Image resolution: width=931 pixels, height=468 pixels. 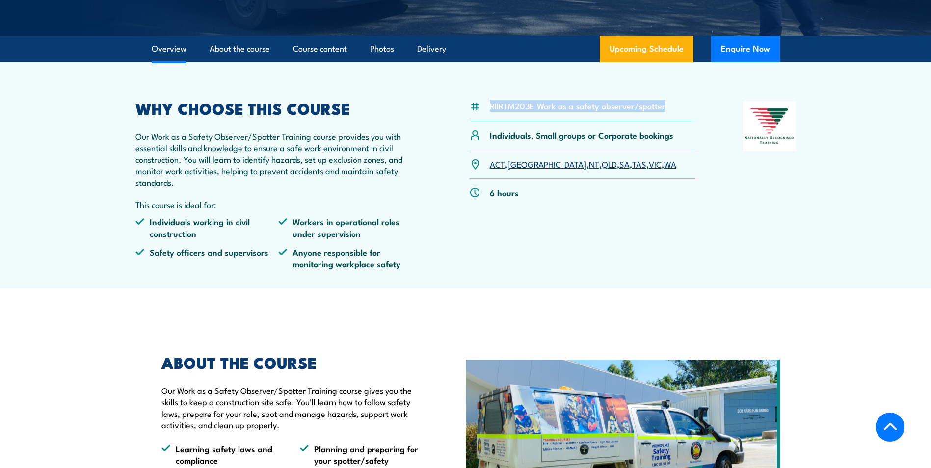 I want to click on a: ACT, so click(x=497, y=164).